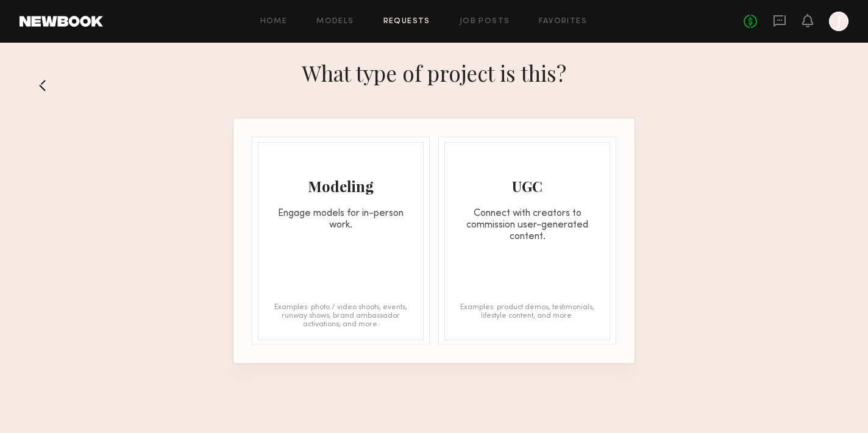 The width and height of the screenshot is (868, 433). I want to click on a: Home, so click(274, 22).